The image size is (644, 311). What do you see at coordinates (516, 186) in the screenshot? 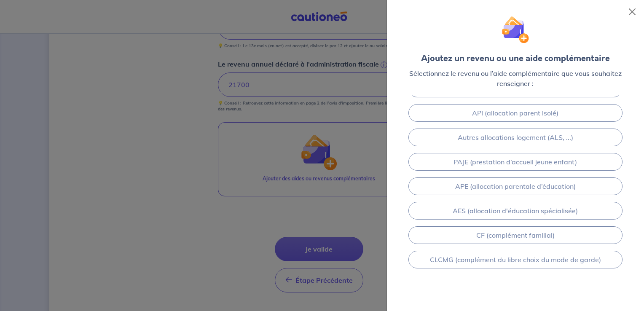
I see `a: APE (allocation parentale d’éducation)` at bounding box center [516, 186].